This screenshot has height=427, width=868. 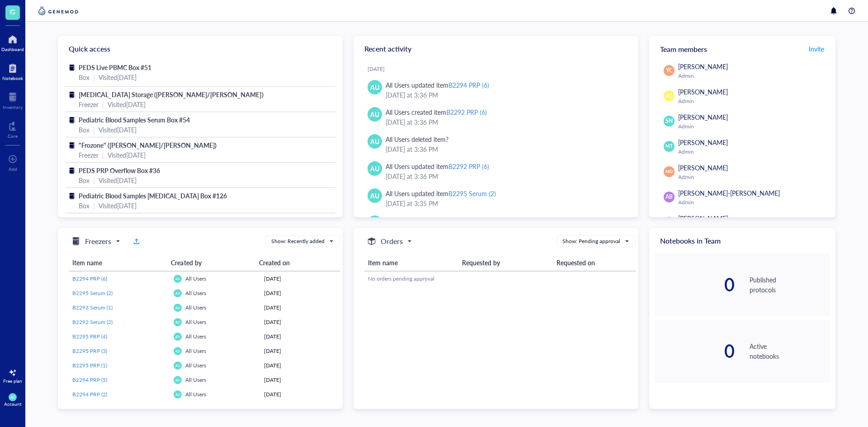 What do you see at coordinates (669, 172) in the screenshot?
I see `span: MD` at bounding box center [669, 172].